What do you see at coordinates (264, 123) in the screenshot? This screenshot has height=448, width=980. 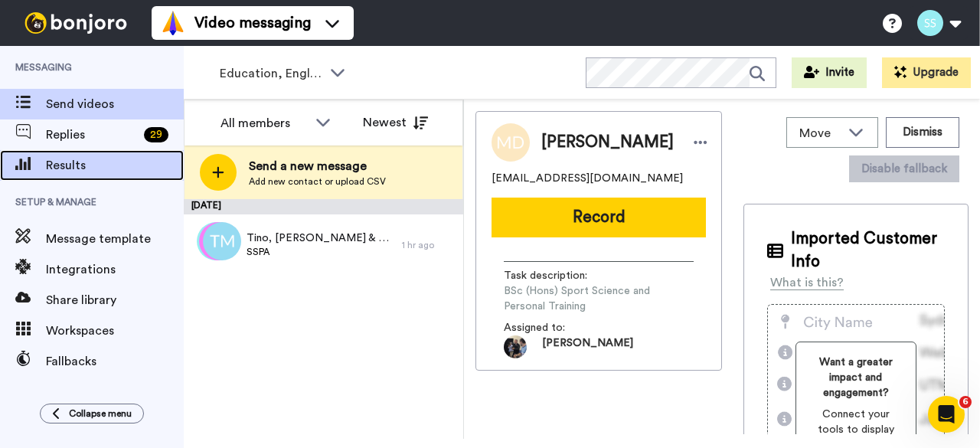 I see `div: All members` at bounding box center [264, 123].